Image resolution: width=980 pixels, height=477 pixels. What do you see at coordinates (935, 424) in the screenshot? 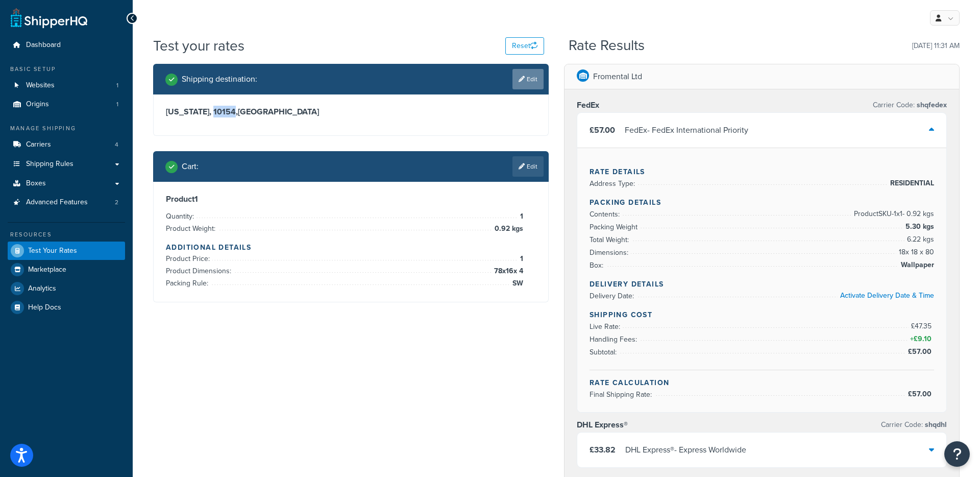
I see `span: shqdhl` at bounding box center [935, 424].